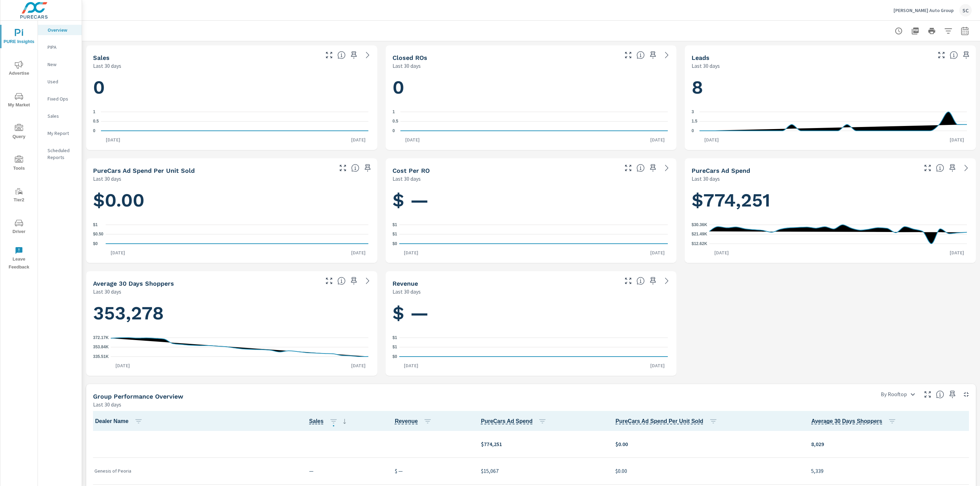 The height and width of the screenshot is (486, 980). Describe the element at coordinates (96, 121) in the screenshot. I see `text: 0.5` at that location.